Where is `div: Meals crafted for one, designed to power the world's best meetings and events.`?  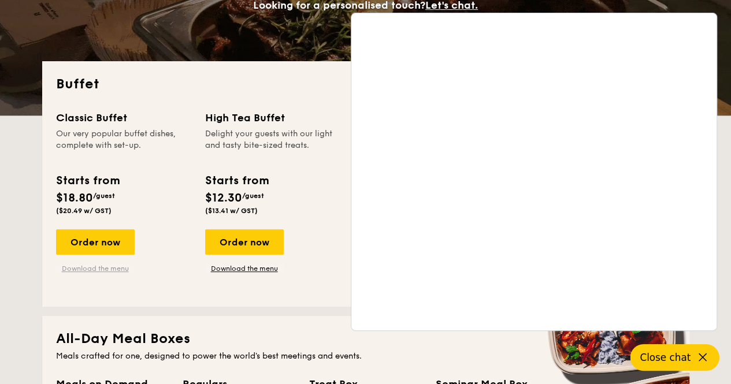 div: Meals crafted for one, designed to power the world's best meetings and events. is located at coordinates (366, 357).